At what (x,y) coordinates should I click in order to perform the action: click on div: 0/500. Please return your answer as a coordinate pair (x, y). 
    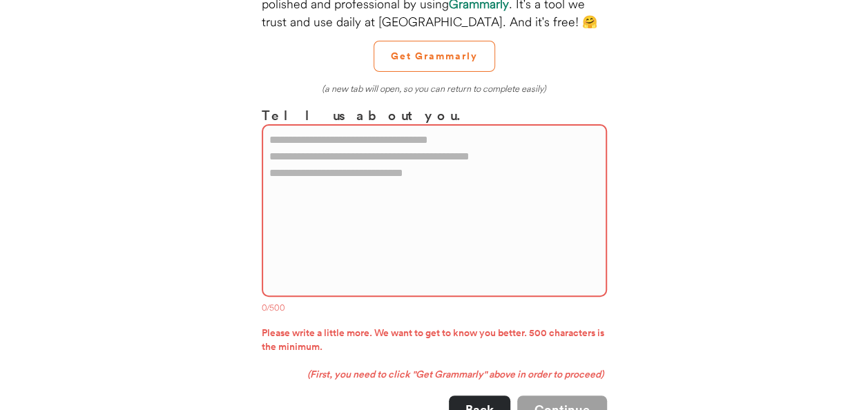
    Looking at the image, I should click on (434, 310).